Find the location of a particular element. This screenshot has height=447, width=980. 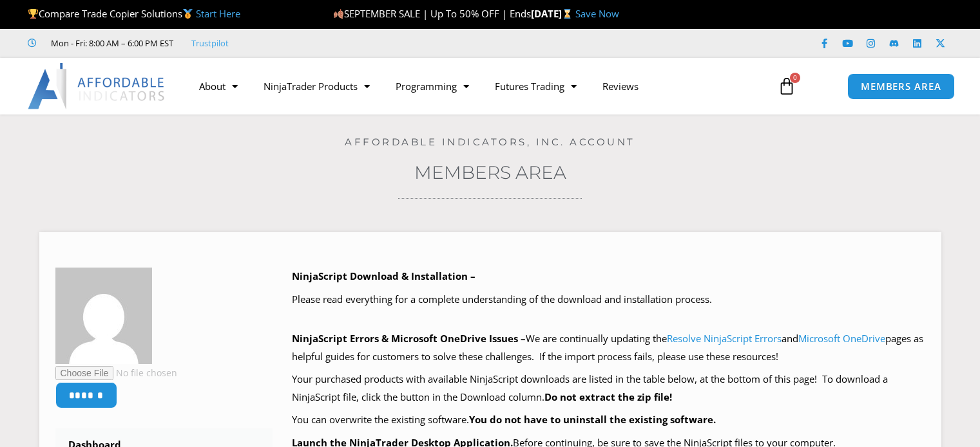

a: Trustpilot is located at coordinates (210, 43).